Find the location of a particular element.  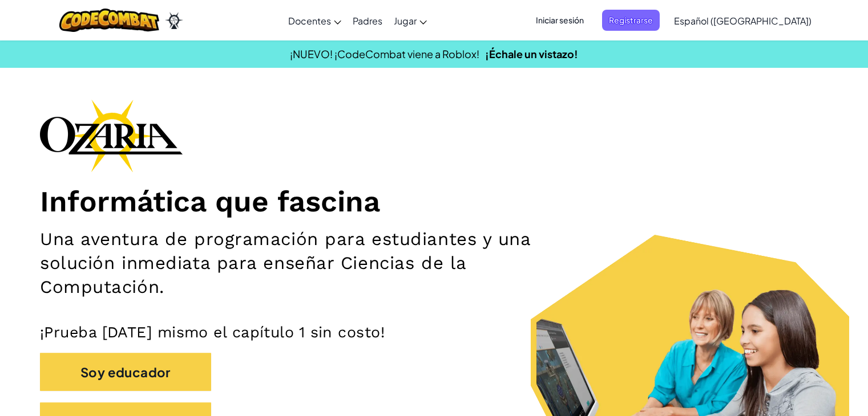

button: Soy educador is located at coordinates (126, 372).